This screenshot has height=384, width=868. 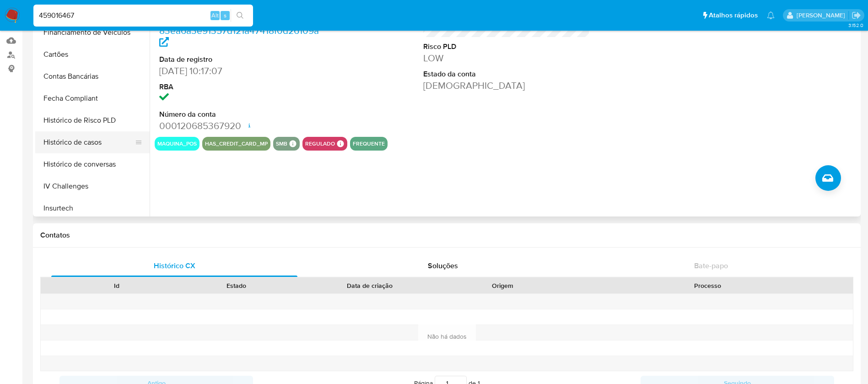 I want to click on dd: LOW, so click(x=506, y=58).